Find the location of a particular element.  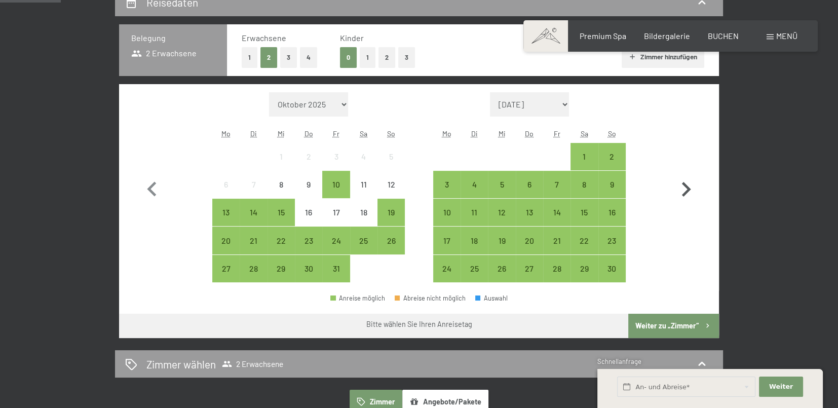

div: Thu Oct 09 2025 is located at coordinates (308, 184).